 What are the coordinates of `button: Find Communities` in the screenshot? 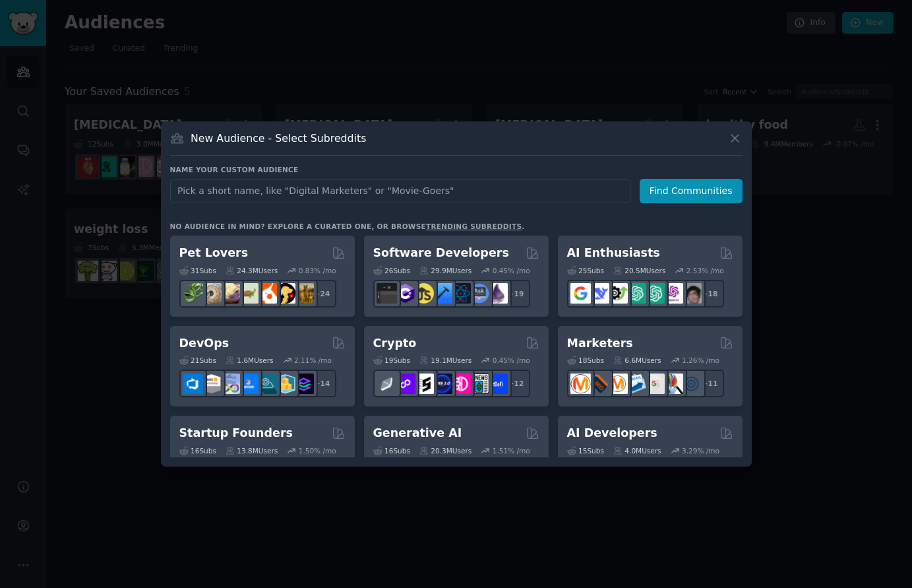 It's located at (691, 191).